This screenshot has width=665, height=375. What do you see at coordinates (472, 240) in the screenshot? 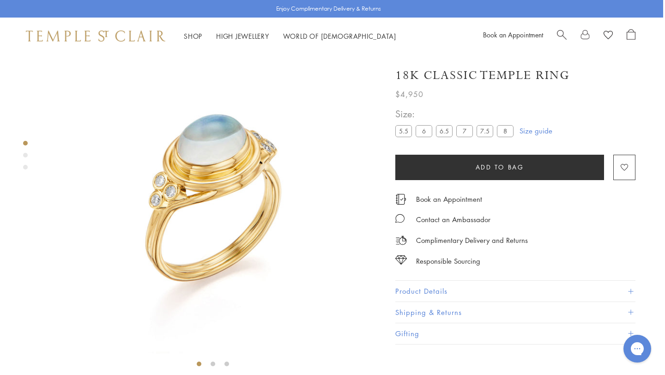
I see `p: Complimentary Delivery and Returns` at bounding box center [472, 240].